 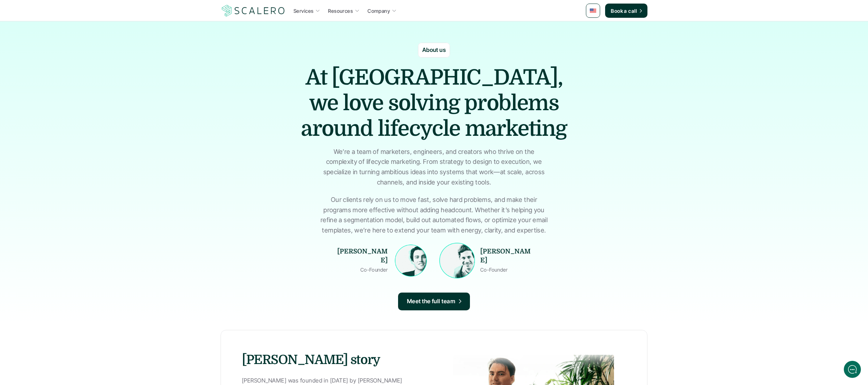 What do you see at coordinates (623, 11) in the screenshot?
I see `p: Book a call` at bounding box center [623, 11].